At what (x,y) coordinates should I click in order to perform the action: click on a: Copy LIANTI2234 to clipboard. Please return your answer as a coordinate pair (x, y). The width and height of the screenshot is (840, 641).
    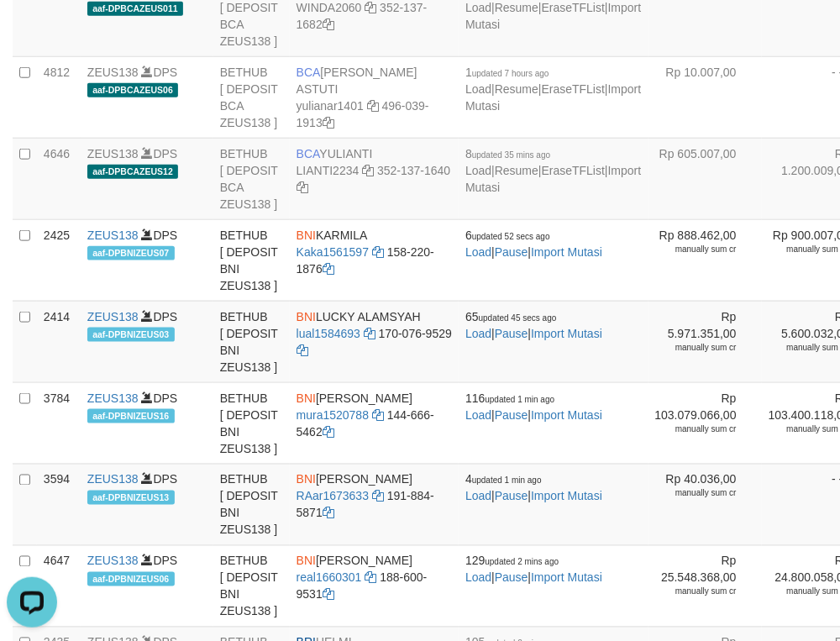
    Looking at the image, I should click on (368, 171).